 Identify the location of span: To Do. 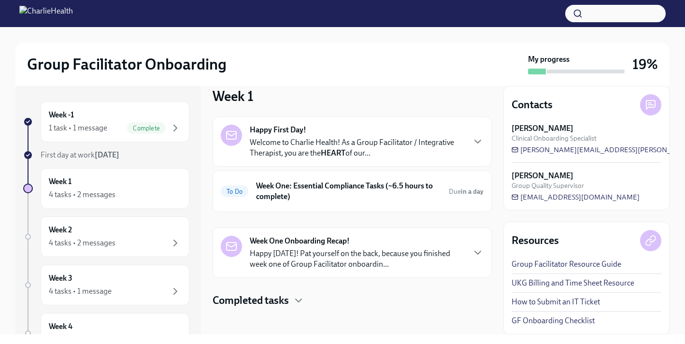
(234, 191).